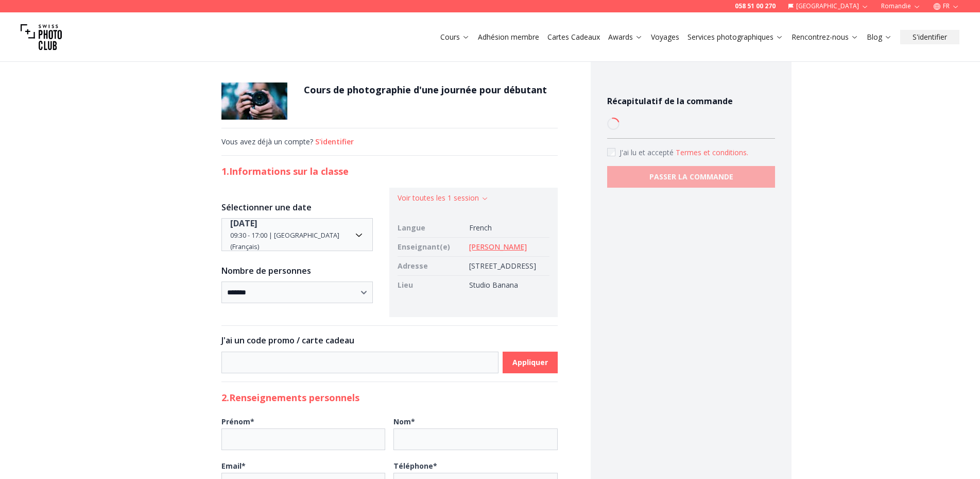 This screenshot has height=479, width=980. What do you see at coordinates (425, 89) in the screenshot?
I see `h1: Cours de photographie d'une journée pour débutant` at bounding box center [425, 89].